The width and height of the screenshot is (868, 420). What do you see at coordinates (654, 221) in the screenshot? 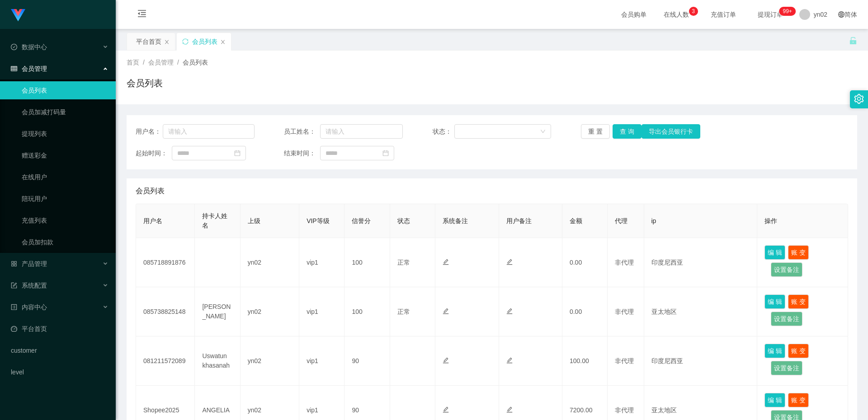
I see `span: ip` at bounding box center [654, 221].